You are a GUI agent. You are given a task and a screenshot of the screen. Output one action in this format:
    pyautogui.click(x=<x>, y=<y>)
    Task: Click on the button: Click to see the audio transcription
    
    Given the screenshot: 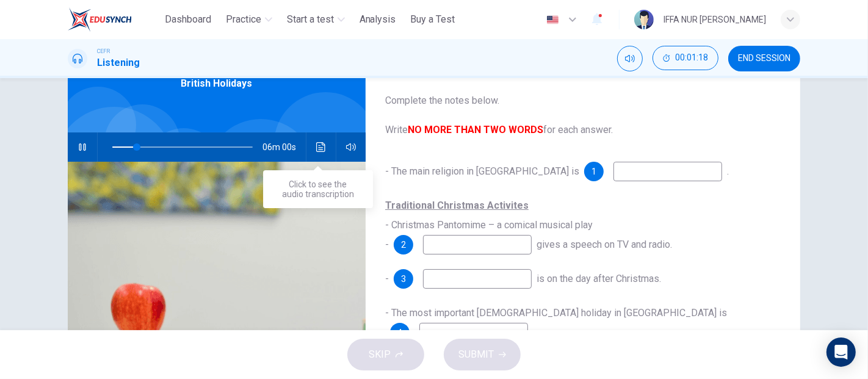 What is the action you would take?
    pyautogui.click(x=321, y=147)
    